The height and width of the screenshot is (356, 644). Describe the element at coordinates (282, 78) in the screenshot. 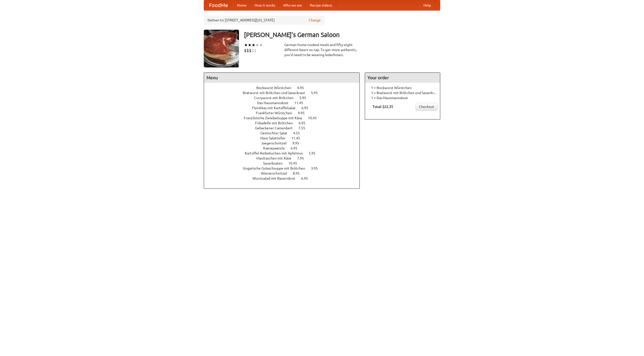

I see `h4: Menu` at that location.